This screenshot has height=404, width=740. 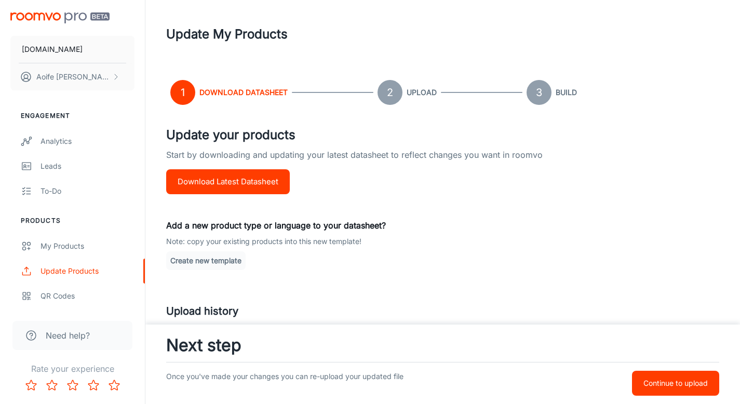 What do you see at coordinates (442, 135) in the screenshot?
I see `h4: Update your products` at bounding box center [442, 135].